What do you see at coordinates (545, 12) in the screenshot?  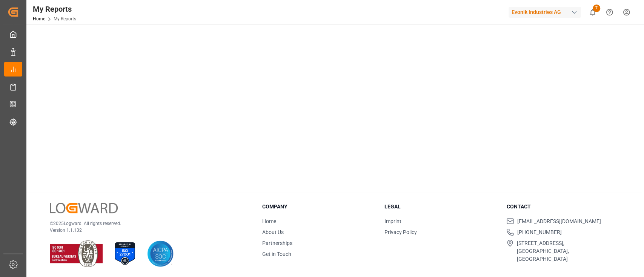 I see `div: Evonik Industries AG` at bounding box center [545, 12].